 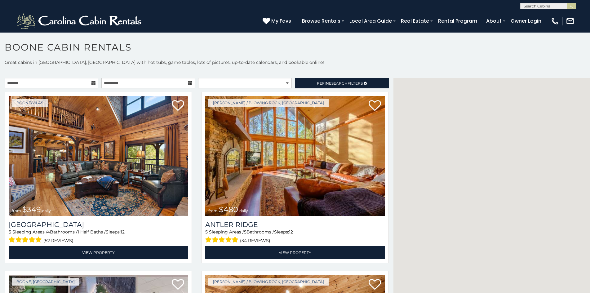 What do you see at coordinates (98, 225) in the screenshot?
I see `h3: Diamond Creek Lodge` at bounding box center [98, 225].